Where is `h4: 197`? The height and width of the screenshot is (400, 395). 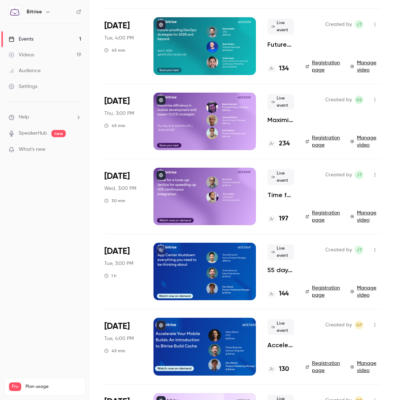 h4: 197 is located at coordinates (283, 219).